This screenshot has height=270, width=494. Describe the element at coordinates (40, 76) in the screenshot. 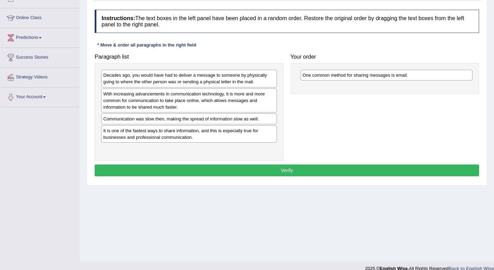

I see `a: Strategy Videos` at that location.